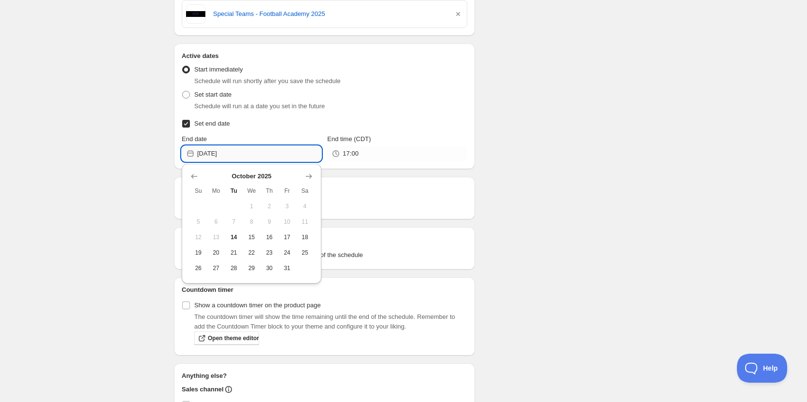 The width and height of the screenshot is (807, 402). I want to click on span: 14, so click(234, 237).